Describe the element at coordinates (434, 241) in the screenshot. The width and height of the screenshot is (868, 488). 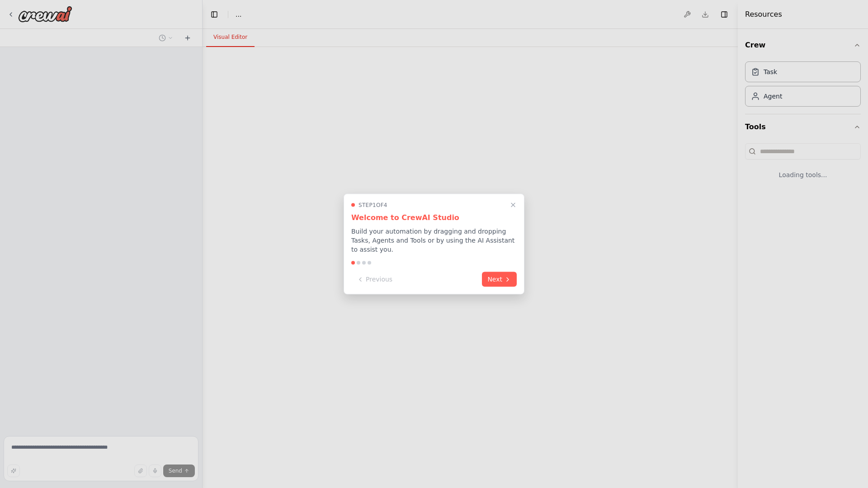
I see `p: Build your automation by dragging and dropping Tasks, Agents and Tools or by using the AI Assista...` at that location.